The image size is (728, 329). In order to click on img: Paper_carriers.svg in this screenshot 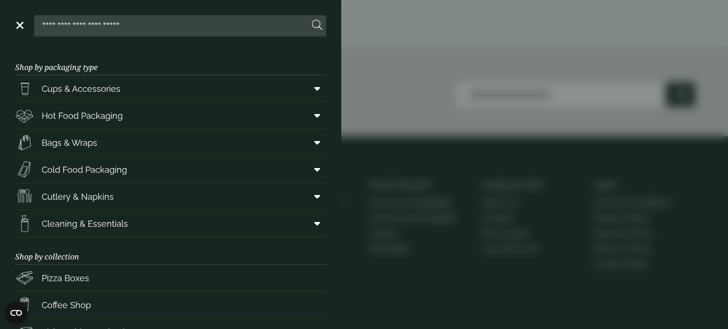, I will do `click(25, 143)`.